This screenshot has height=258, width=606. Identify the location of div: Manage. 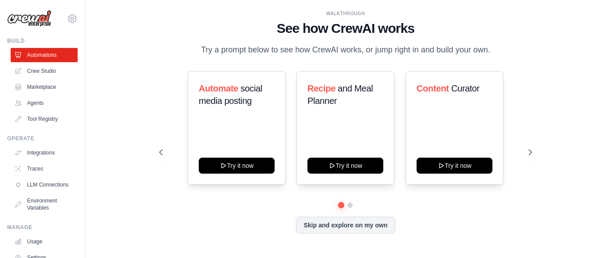
(42, 227).